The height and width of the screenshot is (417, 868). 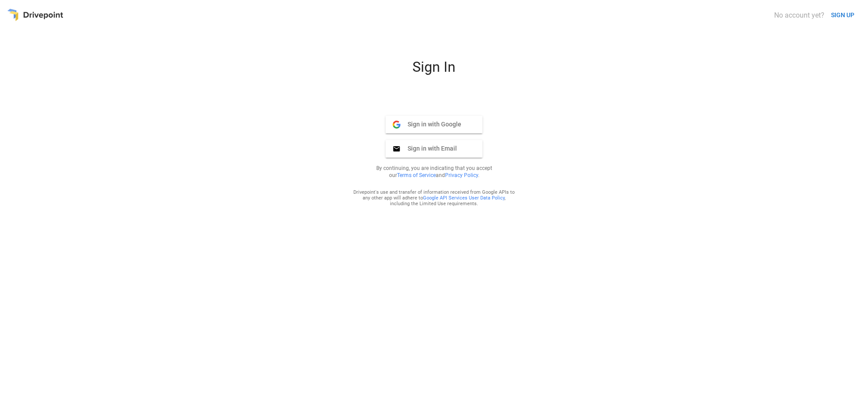 I want to click on span: Sign in with Google, so click(x=431, y=125).